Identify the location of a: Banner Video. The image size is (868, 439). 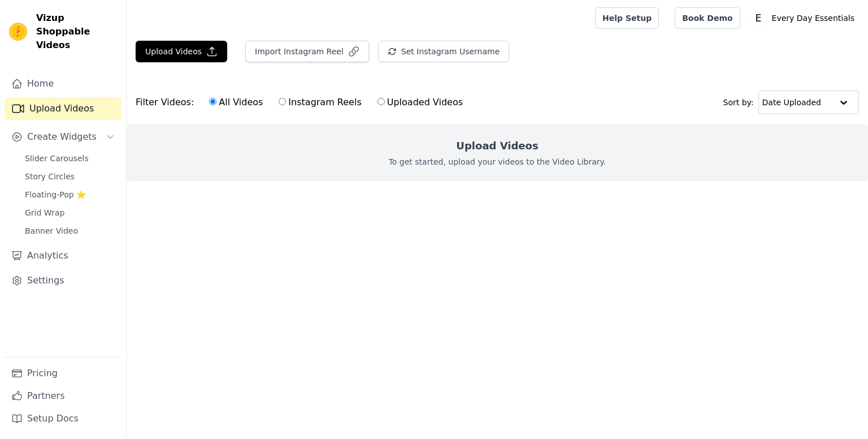
(70, 231).